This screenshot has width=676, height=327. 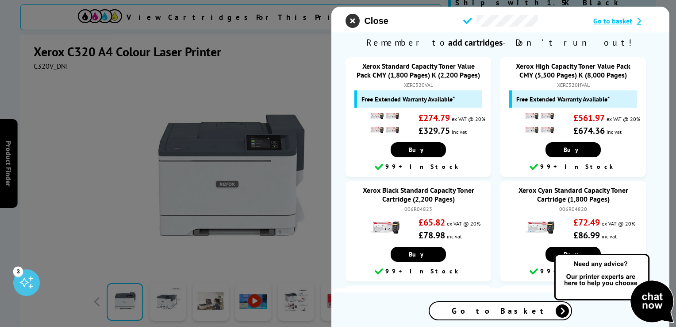 What do you see at coordinates (384, 123) in the screenshot?
I see `img: Xerox Standard Capacity Toner Value Pack CMY (1,800 Pages) K (2,200 Pages)` at bounding box center [384, 123].